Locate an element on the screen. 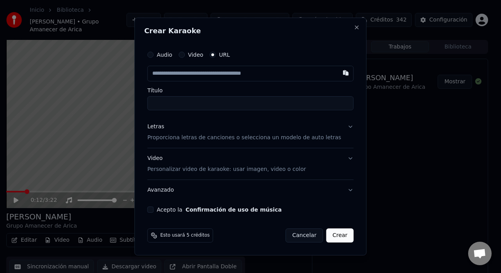 This screenshot has height=273, width=501. button: VideoPersonalizar video de karaoke: usar imagen, video o color is located at coordinates (250, 164).